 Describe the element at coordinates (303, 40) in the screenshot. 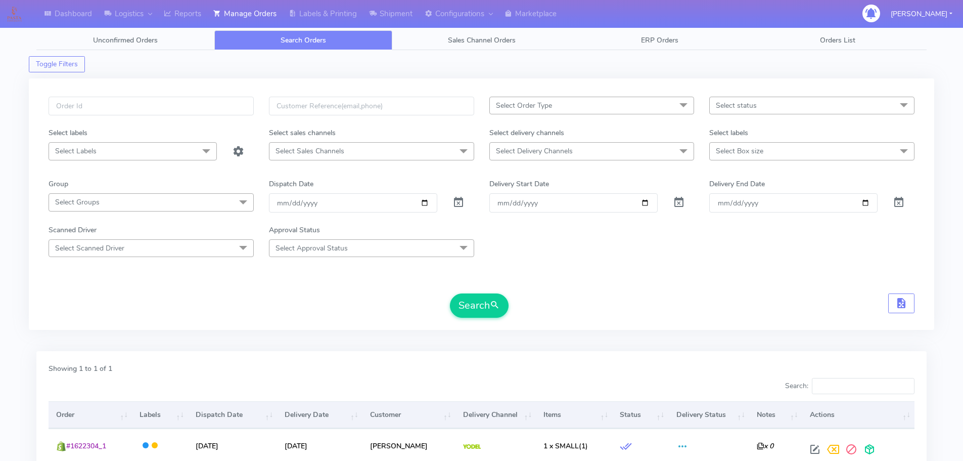

I see `span: Search Orders` at that location.